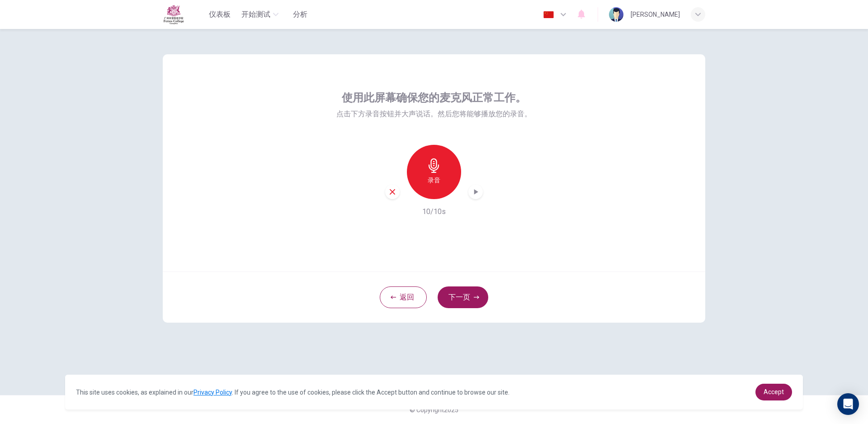 Image resolution: width=868 pixels, height=424 pixels. What do you see at coordinates (549, 15) in the screenshot?
I see `img: zh` at bounding box center [549, 15].